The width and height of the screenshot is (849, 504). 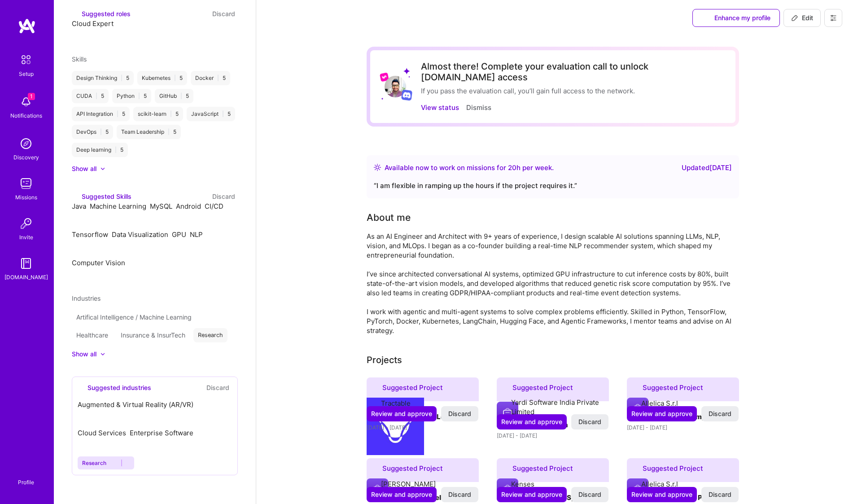 I want to click on span: Java, so click(x=79, y=206).